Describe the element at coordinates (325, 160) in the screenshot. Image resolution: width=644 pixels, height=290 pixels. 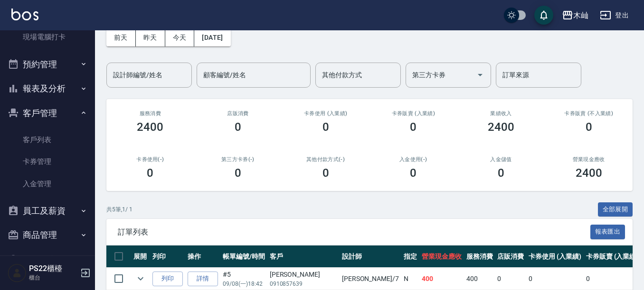
I see `h2: 其他付款方式(-)` at that location.